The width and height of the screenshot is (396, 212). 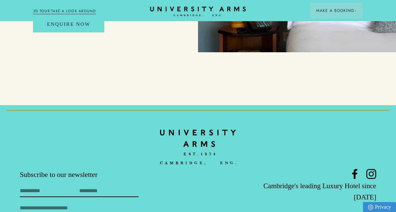 I want to click on img: Privacy, so click(x=371, y=207).